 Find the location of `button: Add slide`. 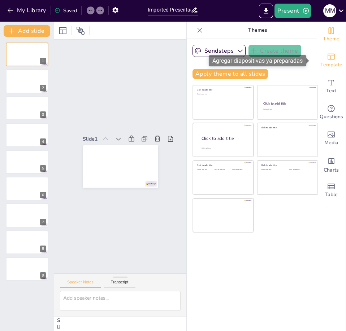

button: Add slide is located at coordinates (27, 31).